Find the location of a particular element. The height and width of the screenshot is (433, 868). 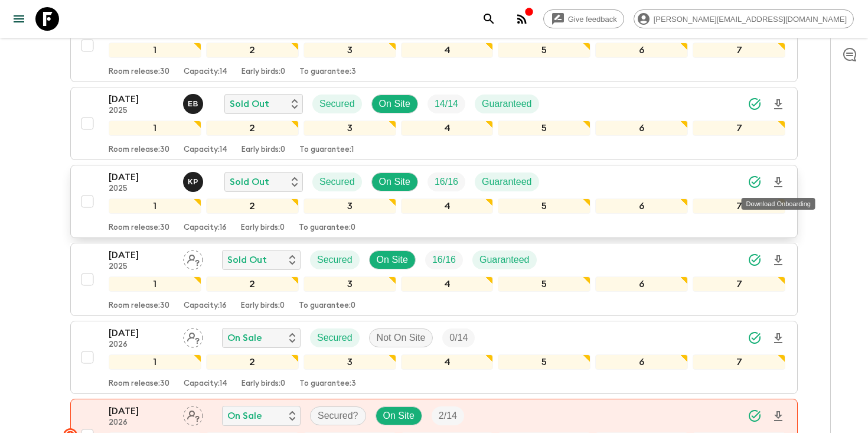

p: K P is located at coordinates (193, 182).